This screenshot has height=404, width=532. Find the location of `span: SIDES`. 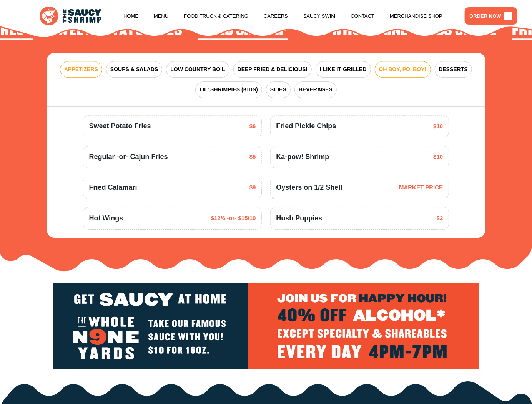

span: SIDES is located at coordinates (278, 90).